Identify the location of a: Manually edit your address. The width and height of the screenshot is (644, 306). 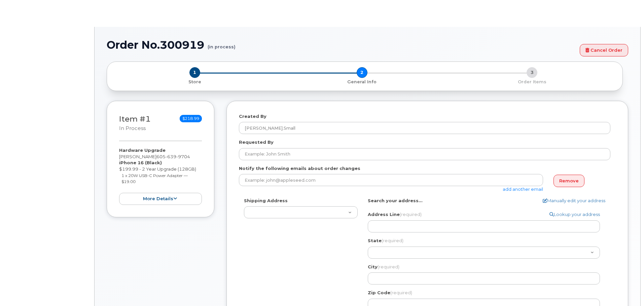
(574, 201).